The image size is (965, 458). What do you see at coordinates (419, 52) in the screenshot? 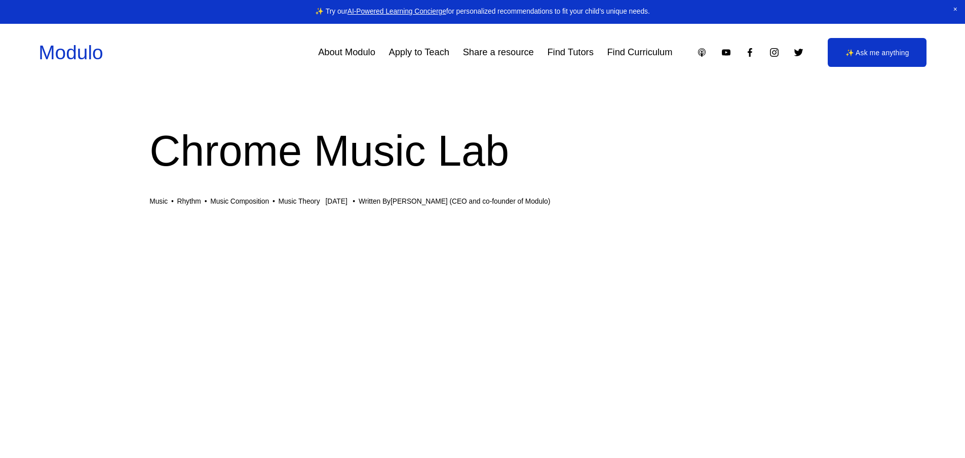
I see `a: Apply to Teach` at bounding box center [419, 52].